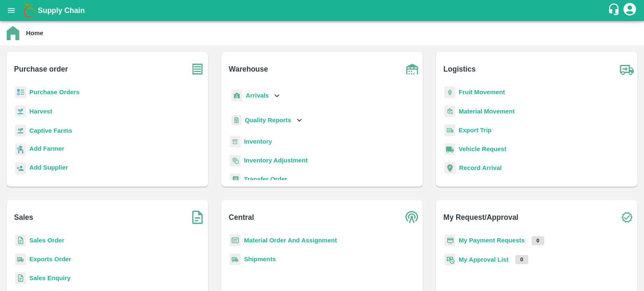 This screenshot has width=644, height=291. Describe the element at coordinates (198, 69) in the screenshot. I see `img: purchase` at that location.